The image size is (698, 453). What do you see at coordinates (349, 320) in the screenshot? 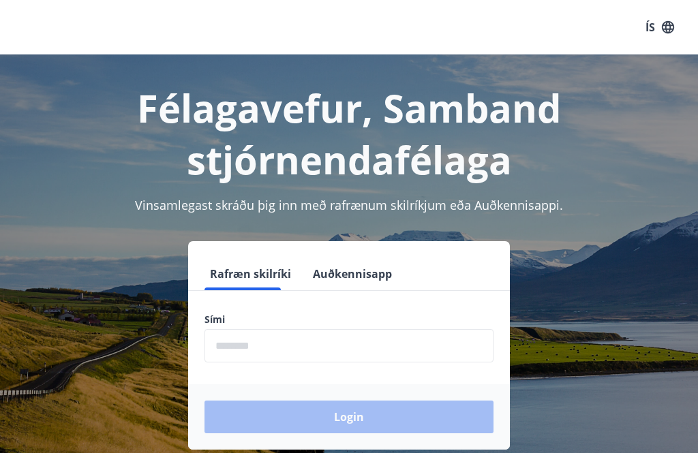
I see `label: Sími` at bounding box center [349, 320].